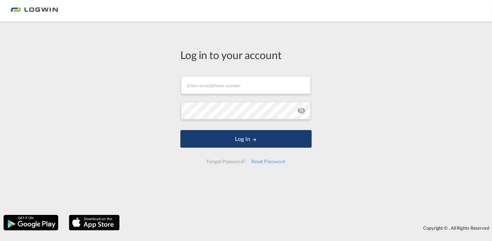  What do you see at coordinates (246, 139) in the screenshot?
I see `button: LOGIN` at bounding box center [246, 139].